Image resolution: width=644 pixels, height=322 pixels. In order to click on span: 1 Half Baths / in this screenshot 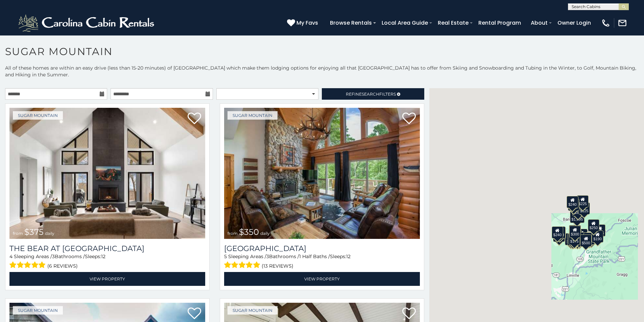, I will do `click(314, 256)`.